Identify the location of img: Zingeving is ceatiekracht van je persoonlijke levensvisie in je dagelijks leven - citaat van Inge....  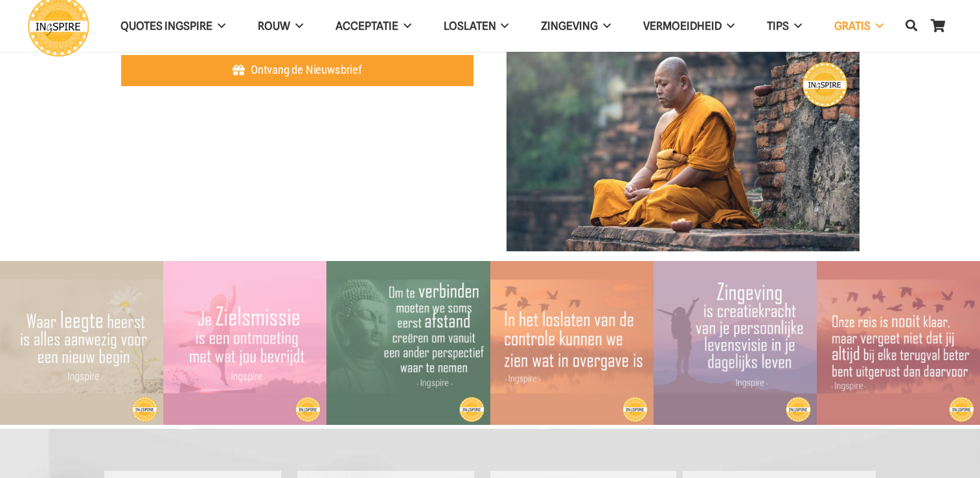
(735, 342).